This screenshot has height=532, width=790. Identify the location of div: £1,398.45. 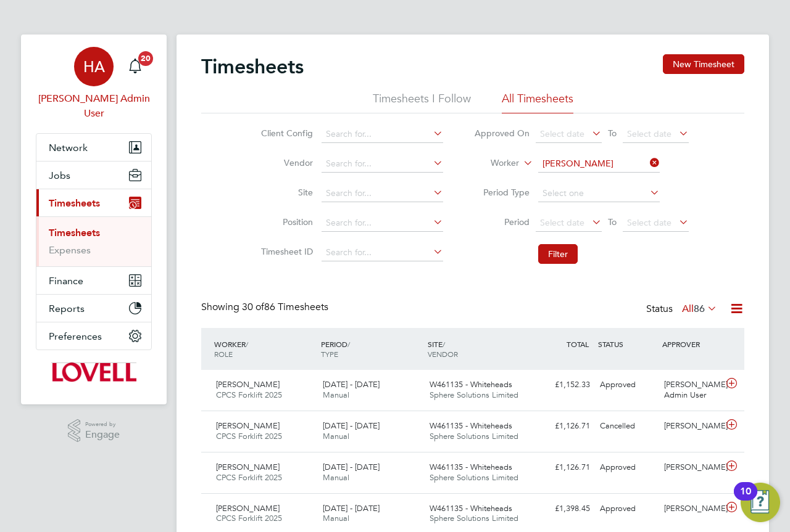
(563, 509).